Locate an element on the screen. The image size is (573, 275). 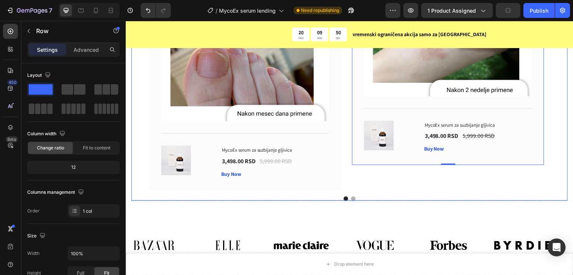
p: Row is located at coordinates (68, 31).